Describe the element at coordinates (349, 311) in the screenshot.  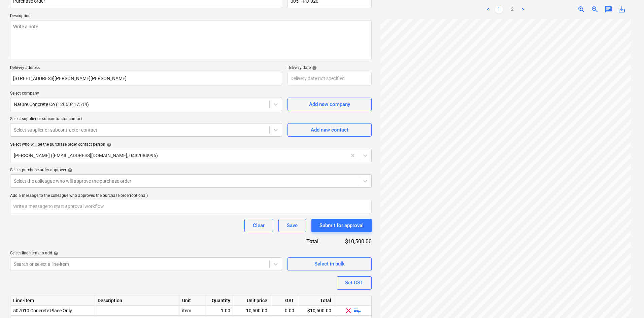
I see `span: clear` at that location.